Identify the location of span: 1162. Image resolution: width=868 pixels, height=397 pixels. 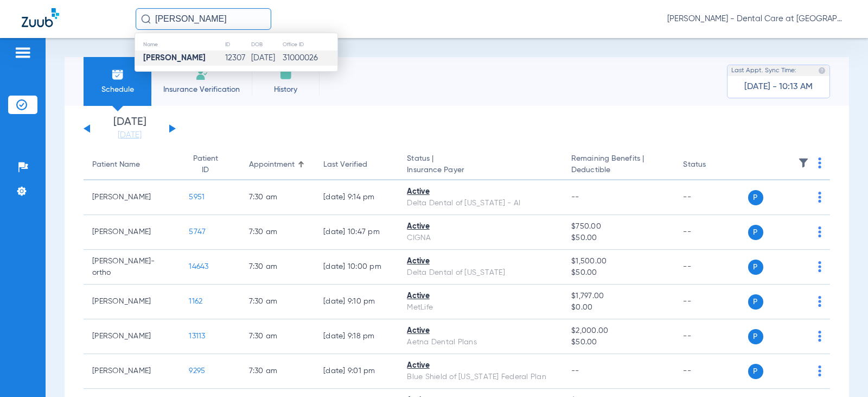
(195, 301).